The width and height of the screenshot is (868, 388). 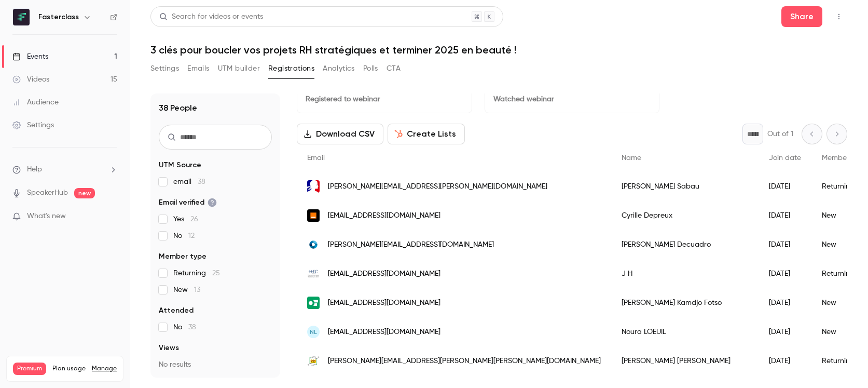 What do you see at coordinates (169, 348) in the screenshot?
I see `span: Views` at bounding box center [169, 348].